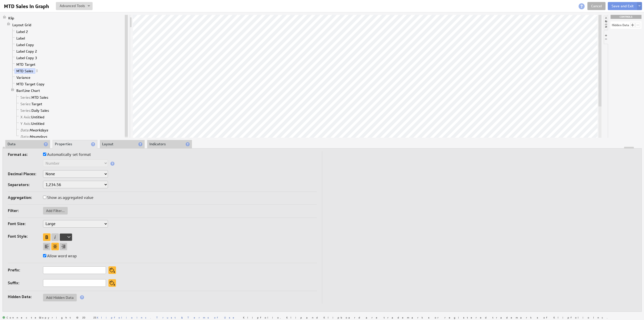  What do you see at coordinates (67, 154) in the screenshot?
I see `label: Automatically set format` at bounding box center [67, 154].